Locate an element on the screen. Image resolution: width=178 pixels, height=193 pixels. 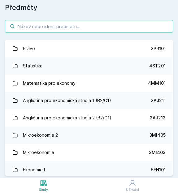
div: Statistika is located at coordinates (32, 66).